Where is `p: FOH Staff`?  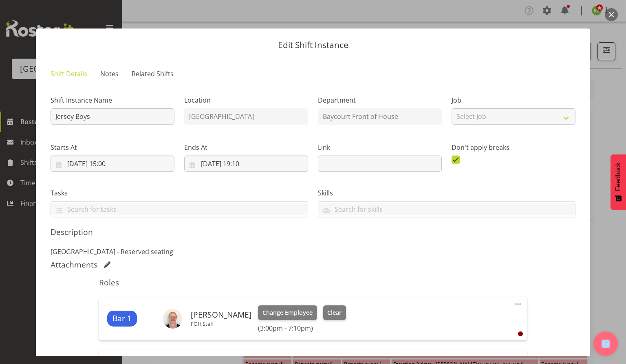
p: FOH Staff is located at coordinates (221, 324).